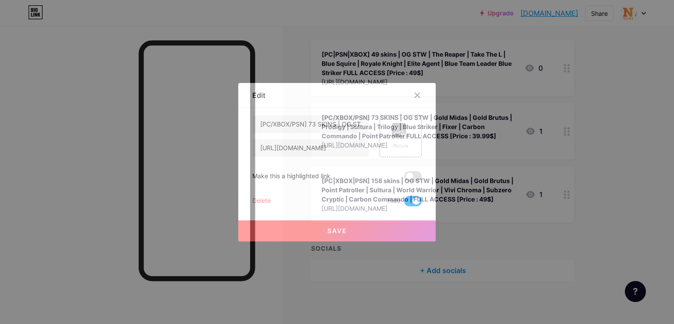  Describe the element at coordinates (311, 124) in the screenshot. I see `input: Title` at that location.